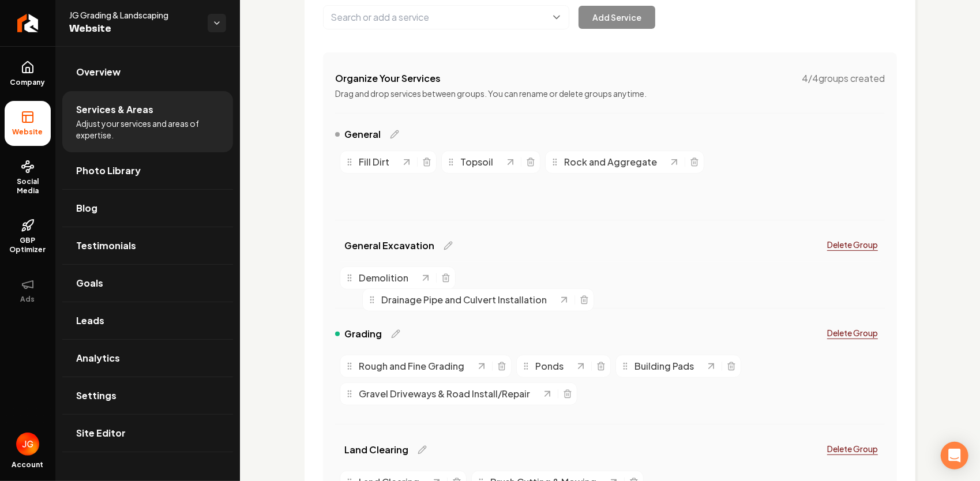 Image resolution: width=980 pixels, height=481 pixels. I want to click on div: Demolition, so click(383, 278).